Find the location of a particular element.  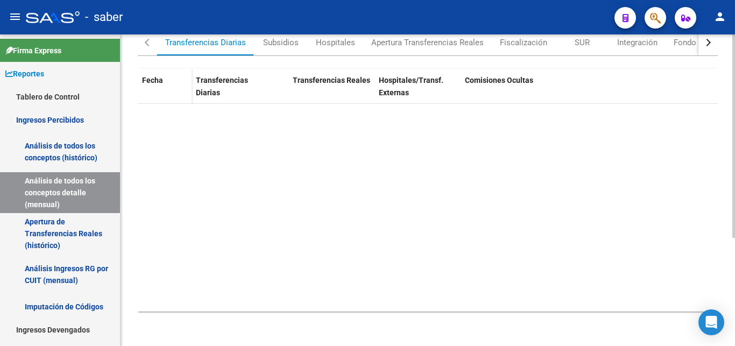

span: Firma Express is located at coordinates (33, 51).